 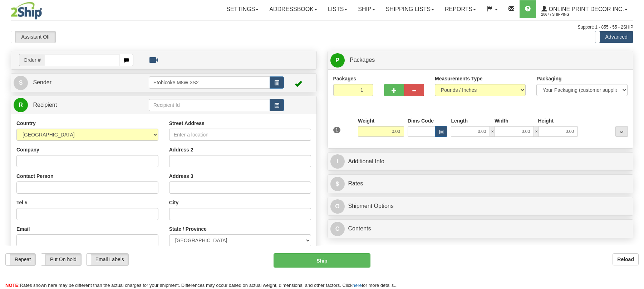 I want to click on a: $Rates, so click(x=481, y=184).